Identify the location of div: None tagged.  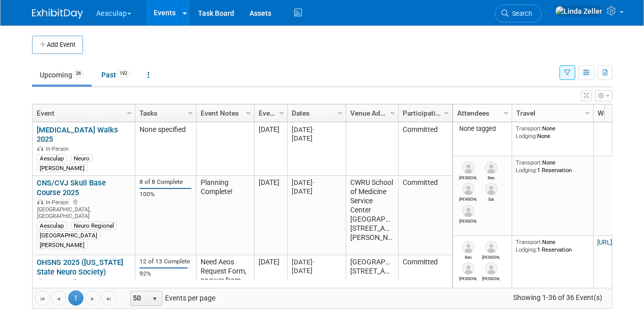
(482, 129).